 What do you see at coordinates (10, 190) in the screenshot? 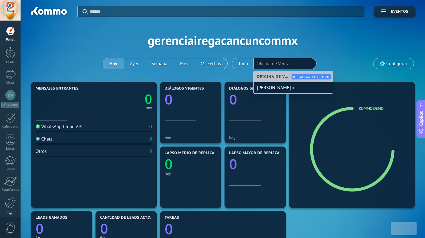
I see `div: Estadísticas` at bounding box center [10, 190].